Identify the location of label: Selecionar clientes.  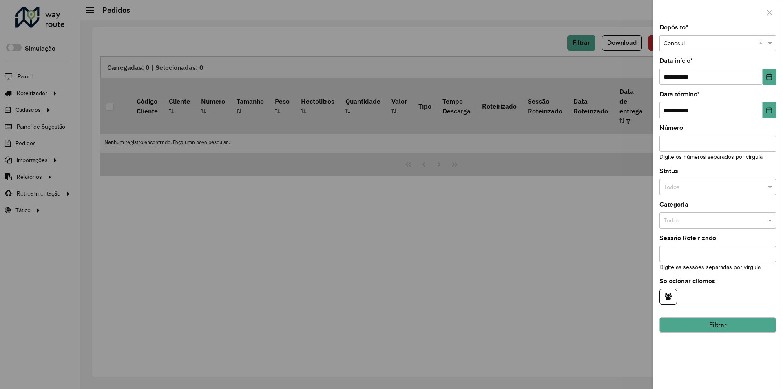
(687, 281).